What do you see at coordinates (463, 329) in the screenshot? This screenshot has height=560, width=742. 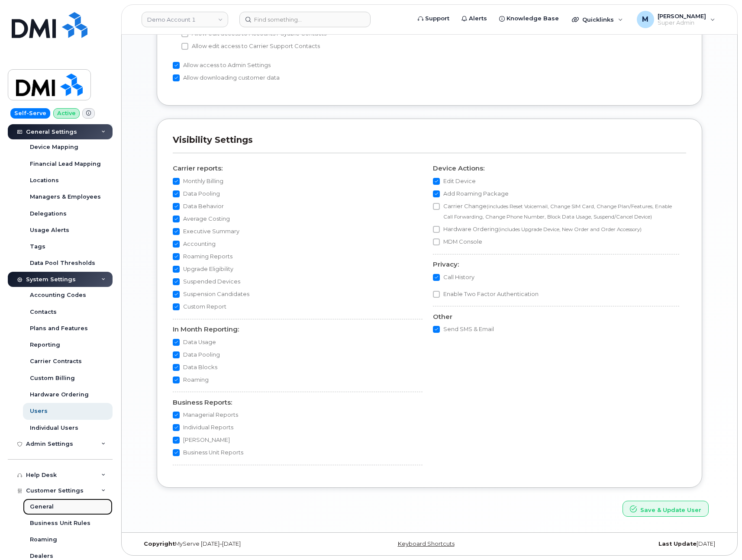 I see `label: Send SMS & Email` at bounding box center [463, 329].